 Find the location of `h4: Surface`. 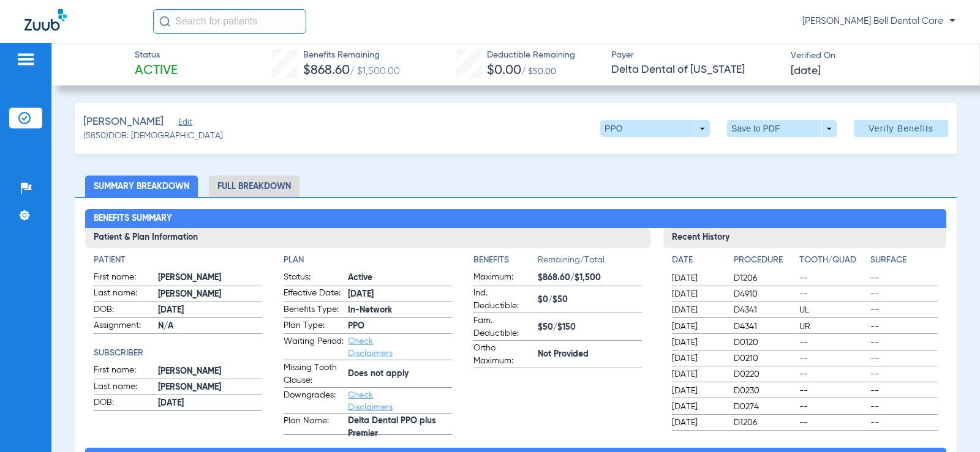

h4: Surface is located at coordinates (903, 260).